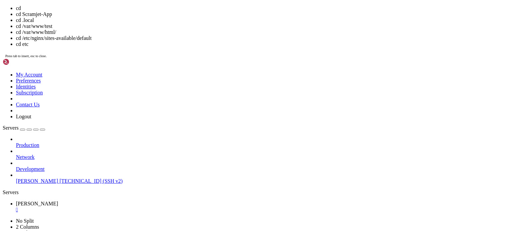 Image resolution: width=510 pixels, height=231 pixels. I want to click on li: cd, so click(262, 8).